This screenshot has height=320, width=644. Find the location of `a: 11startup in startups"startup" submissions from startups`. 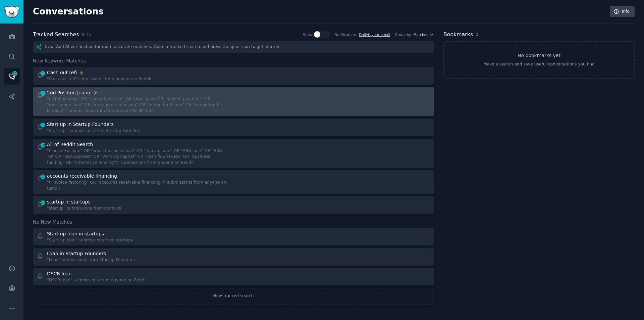

a: 11startup in startups"startup" submissions from startups is located at coordinates (233, 205).